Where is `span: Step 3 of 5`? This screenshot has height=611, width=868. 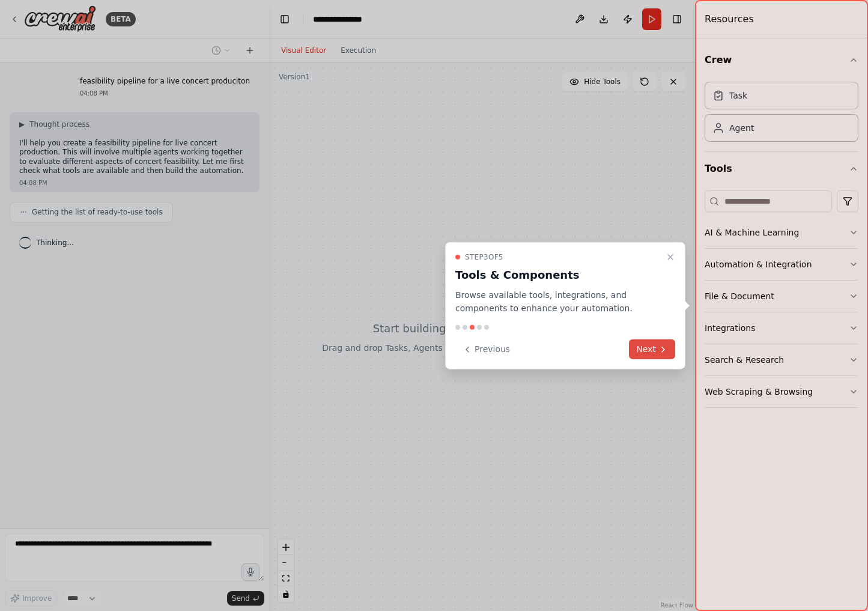 span: Step 3 of 5 is located at coordinates (484, 256).